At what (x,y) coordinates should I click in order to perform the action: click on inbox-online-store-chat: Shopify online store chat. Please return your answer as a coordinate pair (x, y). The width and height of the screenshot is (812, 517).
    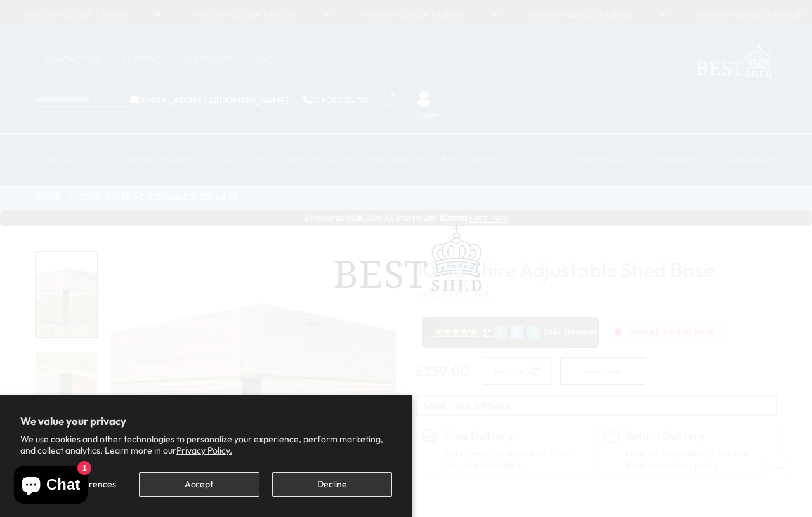
    Looking at the image, I should click on (51, 486).